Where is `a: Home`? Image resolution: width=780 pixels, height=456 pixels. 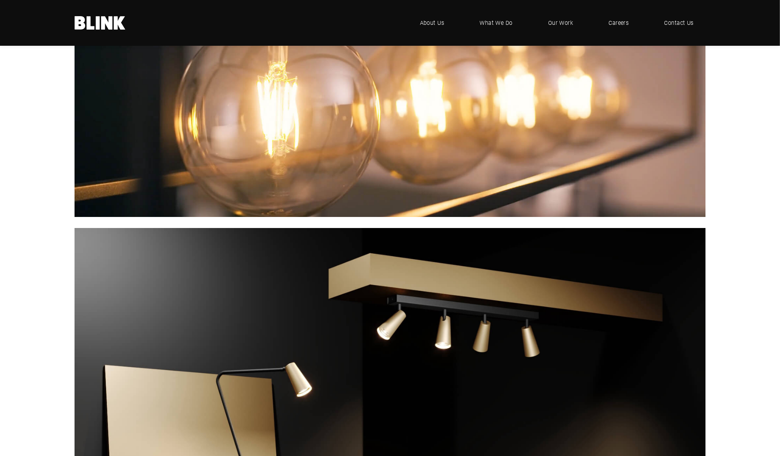
a: Home is located at coordinates (100, 23).